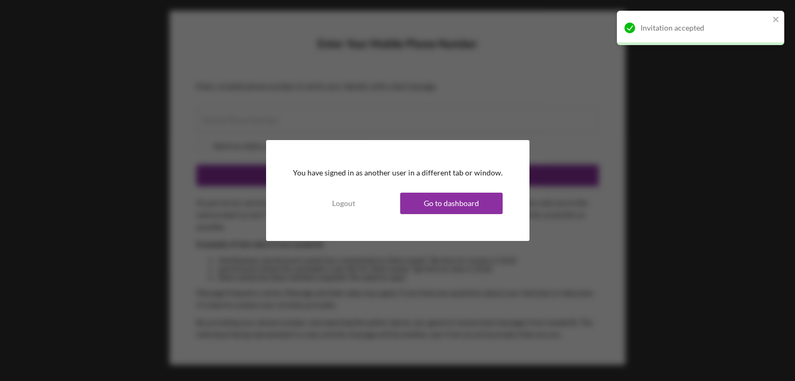 Image resolution: width=795 pixels, height=381 pixels. I want to click on p: You have signed in as another user in a different tab or window., so click(398, 173).